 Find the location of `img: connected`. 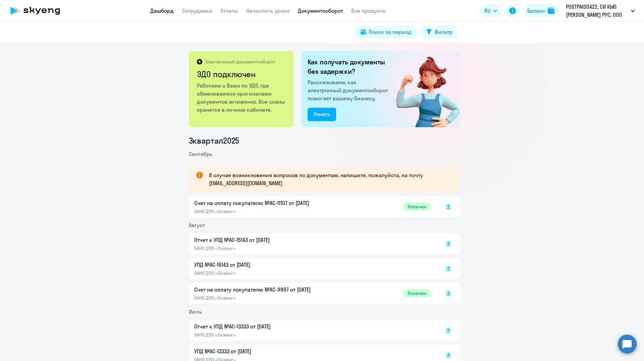

img: connected is located at coordinates (423, 89).